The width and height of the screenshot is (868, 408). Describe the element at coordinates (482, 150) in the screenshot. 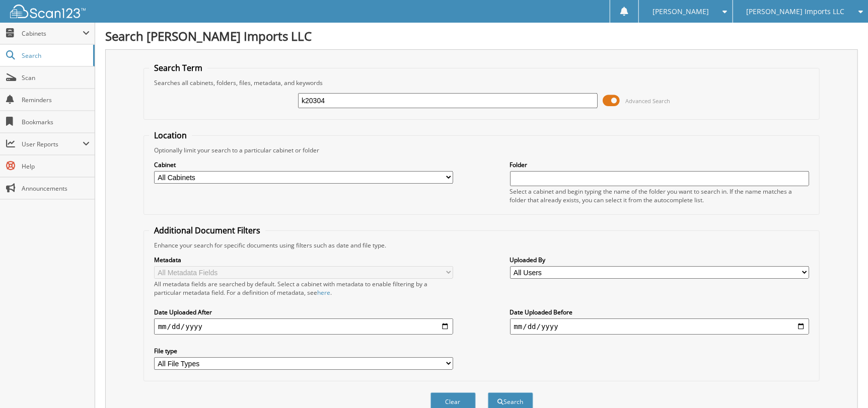

I see `div: Optionally limit your search to a particular cabinet or folder` at that location.